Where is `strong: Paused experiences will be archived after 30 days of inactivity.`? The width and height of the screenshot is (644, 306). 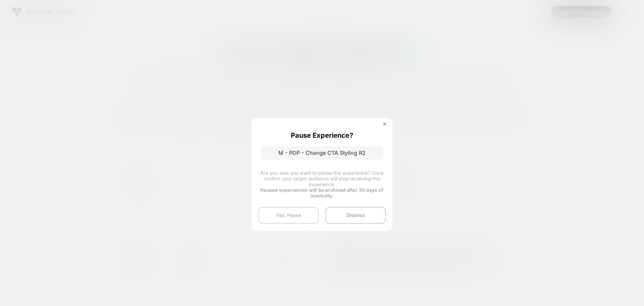 strong: Paused experiences will be archived after 30 days of inactivity. is located at coordinates (322, 193).